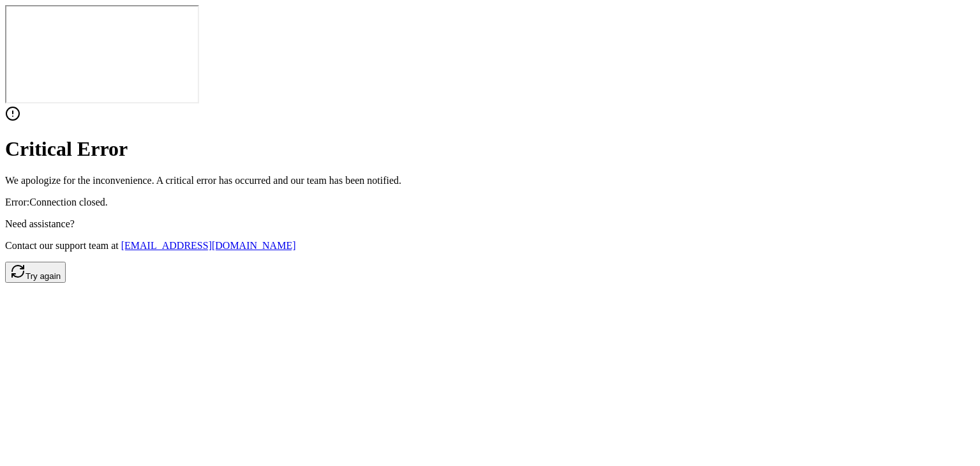  I want to click on p: Error: Connection closed., so click(490, 203).